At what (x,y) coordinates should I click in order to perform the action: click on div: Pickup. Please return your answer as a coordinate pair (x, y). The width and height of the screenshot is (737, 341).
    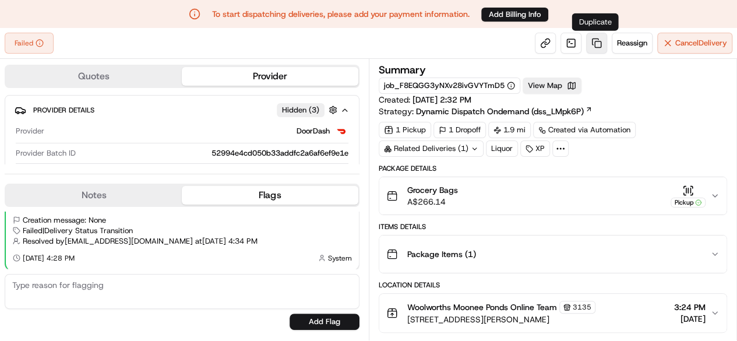
    Looking at the image, I should click on (688, 202).